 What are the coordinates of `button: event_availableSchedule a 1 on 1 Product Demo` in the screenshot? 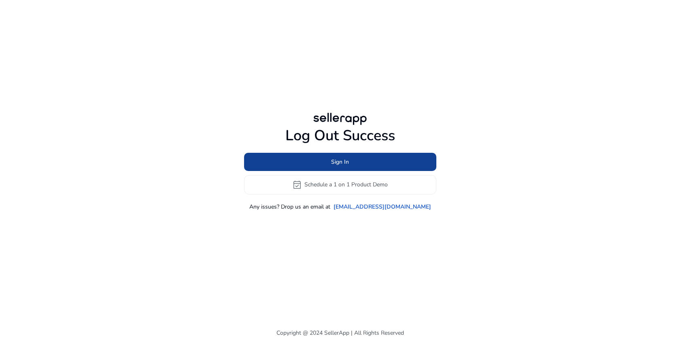 It's located at (340, 185).